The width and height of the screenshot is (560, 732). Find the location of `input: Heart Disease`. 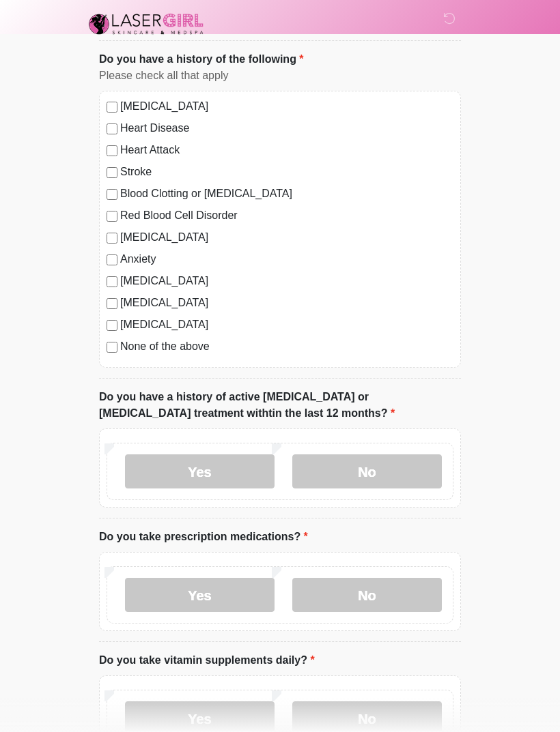

input: Heart Disease is located at coordinates (112, 129).